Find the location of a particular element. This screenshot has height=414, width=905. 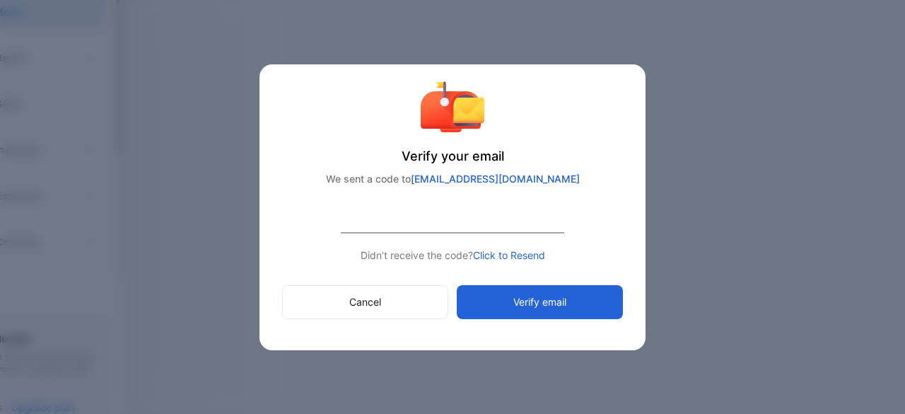

p: Verify your email is located at coordinates (452, 156).